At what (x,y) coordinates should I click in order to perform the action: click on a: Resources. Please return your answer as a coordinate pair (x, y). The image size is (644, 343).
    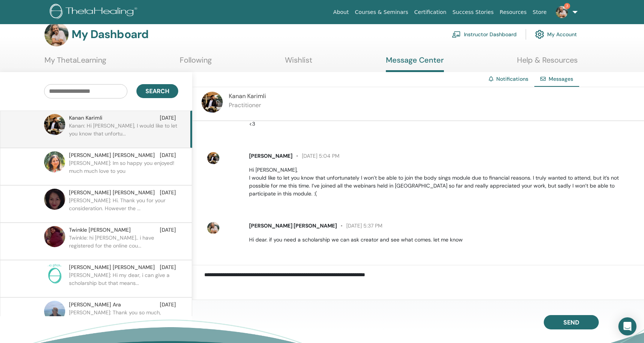
    Looking at the image, I should click on (513, 12).